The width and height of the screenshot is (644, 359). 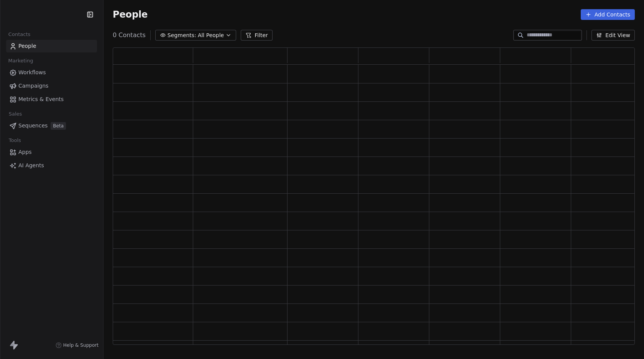 I want to click on span: All People, so click(x=211, y=35).